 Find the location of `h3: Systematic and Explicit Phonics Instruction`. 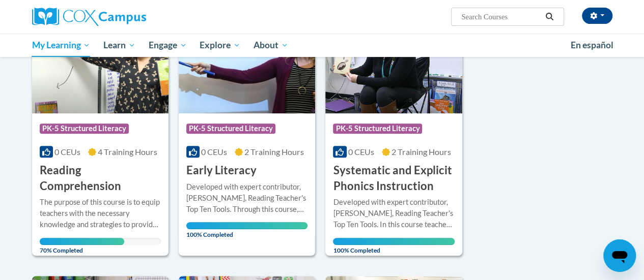

h3: Systematic and Explicit Phonics Instruction is located at coordinates (394, 179).